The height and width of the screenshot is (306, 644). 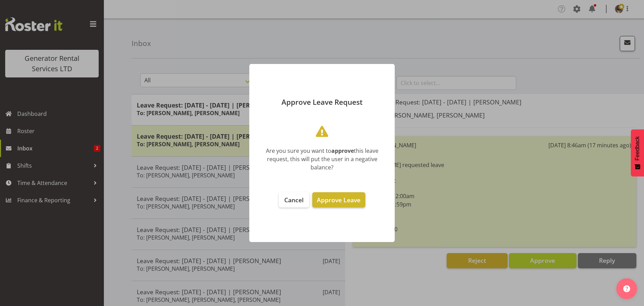 I want to click on button: Approve Leave, so click(x=339, y=200).